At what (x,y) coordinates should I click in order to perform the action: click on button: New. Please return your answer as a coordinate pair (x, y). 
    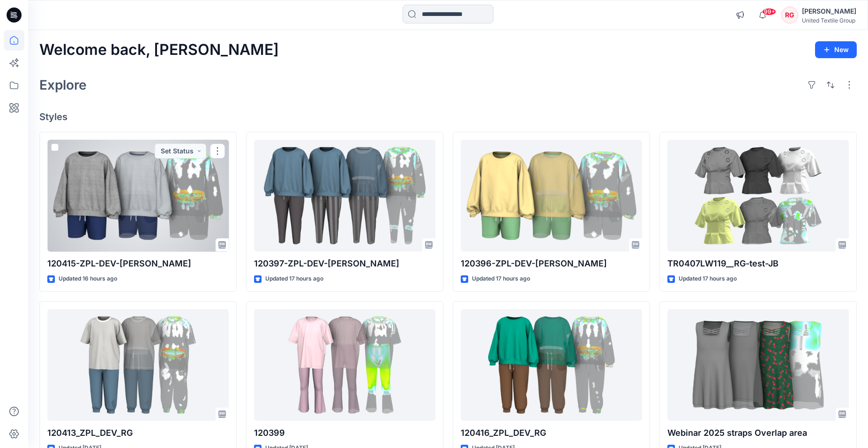
    Looking at the image, I should click on (836, 50).